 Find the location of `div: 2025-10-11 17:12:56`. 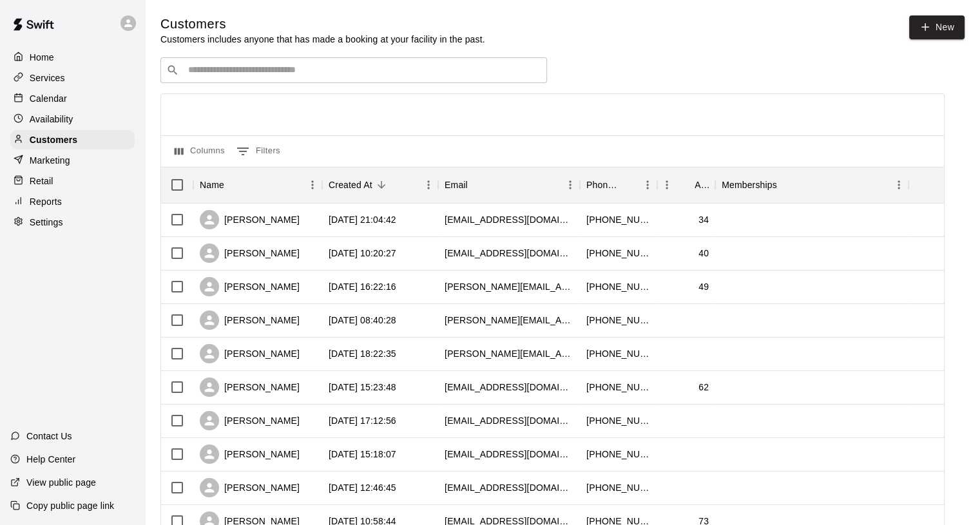

div: 2025-10-11 17:12:56 is located at coordinates (362, 421).